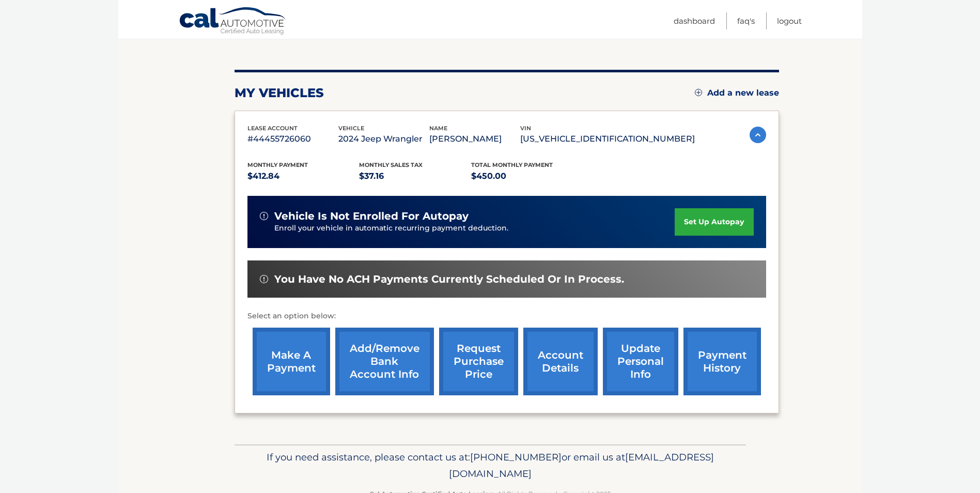 The height and width of the screenshot is (493, 980). I want to click on span: Monthly sales Tax, so click(390, 165).